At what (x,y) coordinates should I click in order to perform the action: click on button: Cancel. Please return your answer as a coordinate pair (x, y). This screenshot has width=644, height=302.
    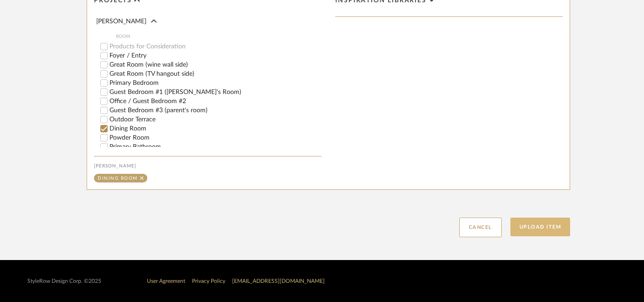
    Looking at the image, I should click on (480, 227).